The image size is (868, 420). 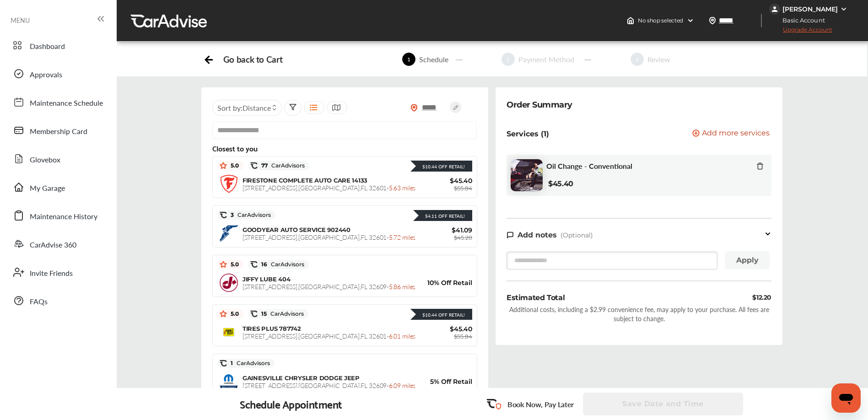 What do you see at coordinates (291, 404) in the screenshot?
I see `div: Schedule Appointment` at bounding box center [291, 404].